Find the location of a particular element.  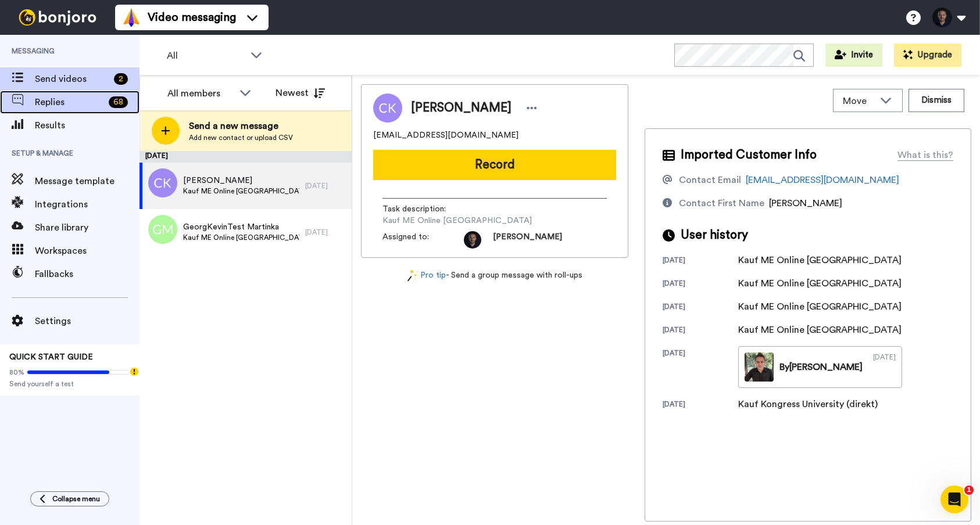

button: Collapse menu is located at coordinates (70, 499).